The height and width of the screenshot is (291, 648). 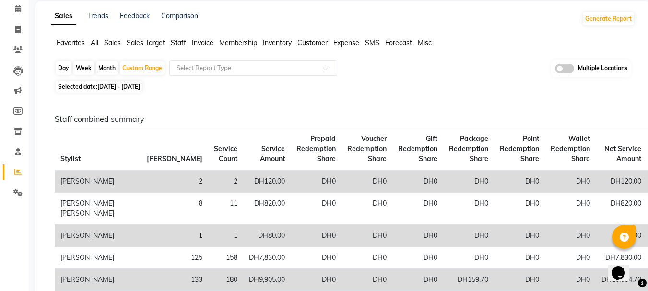 I want to click on div: Day, so click(x=63, y=68).